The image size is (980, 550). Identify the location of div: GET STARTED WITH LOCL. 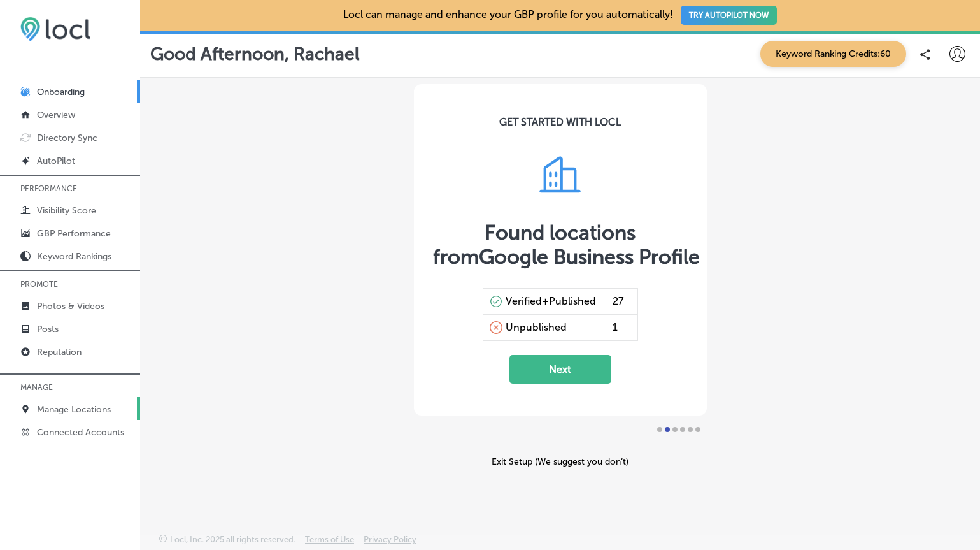
(560, 122).